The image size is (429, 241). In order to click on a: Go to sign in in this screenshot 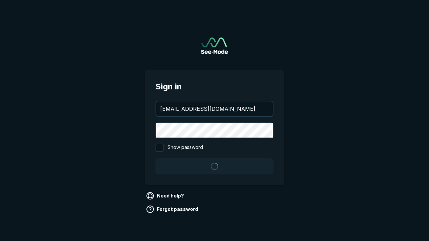, I will do `click(214, 46)`.